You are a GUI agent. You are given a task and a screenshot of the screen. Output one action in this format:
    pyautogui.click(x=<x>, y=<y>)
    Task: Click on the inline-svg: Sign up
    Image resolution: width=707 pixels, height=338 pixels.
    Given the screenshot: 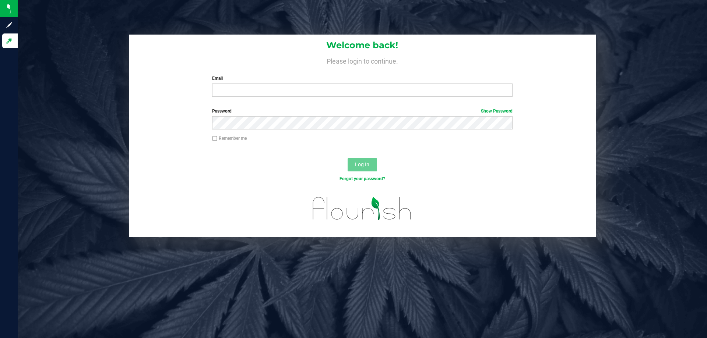 What is the action you would take?
    pyautogui.click(x=9, y=25)
    